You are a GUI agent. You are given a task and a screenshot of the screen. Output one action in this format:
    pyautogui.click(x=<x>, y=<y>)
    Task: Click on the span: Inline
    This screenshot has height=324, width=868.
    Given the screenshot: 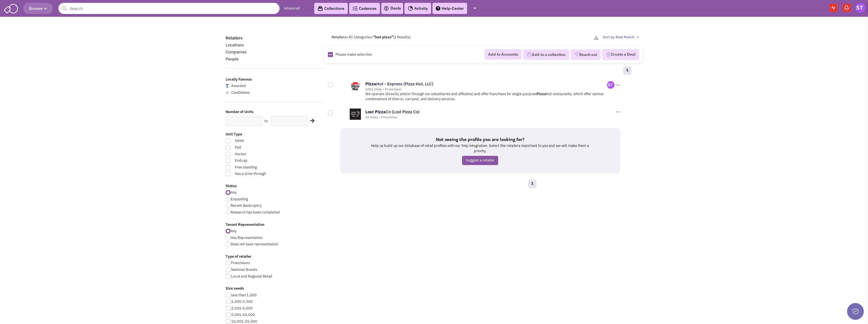 What is the action you would take?
    pyautogui.click(x=263, y=141)
    